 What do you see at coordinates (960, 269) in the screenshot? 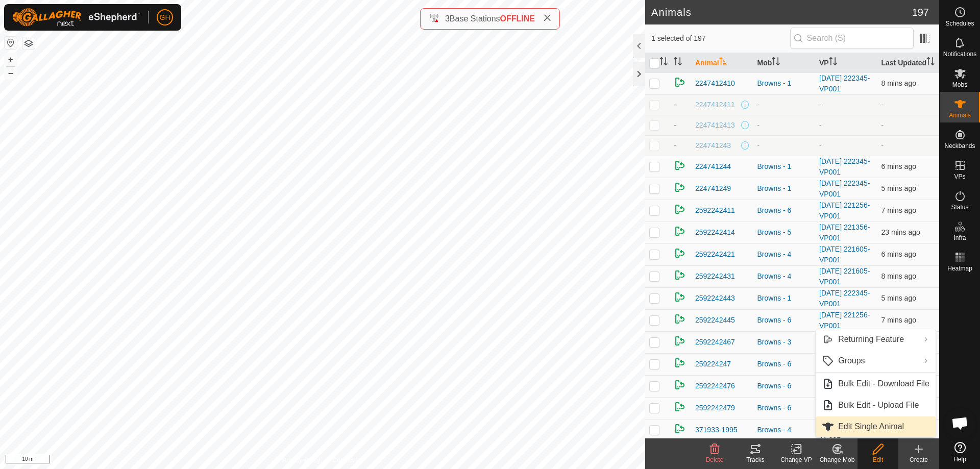
I see `span: Heatmap` at bounding box center [960, 269].